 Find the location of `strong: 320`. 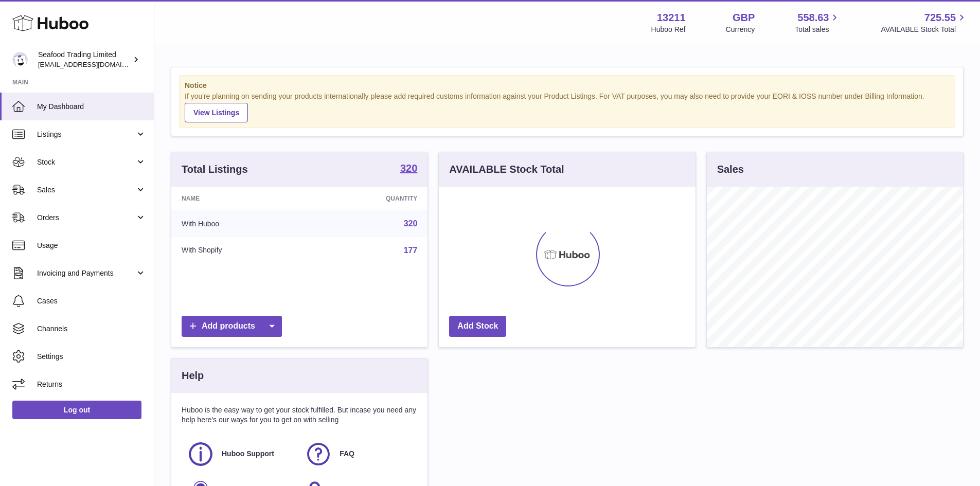

strong: 320 is located at coordinates (408, 168).